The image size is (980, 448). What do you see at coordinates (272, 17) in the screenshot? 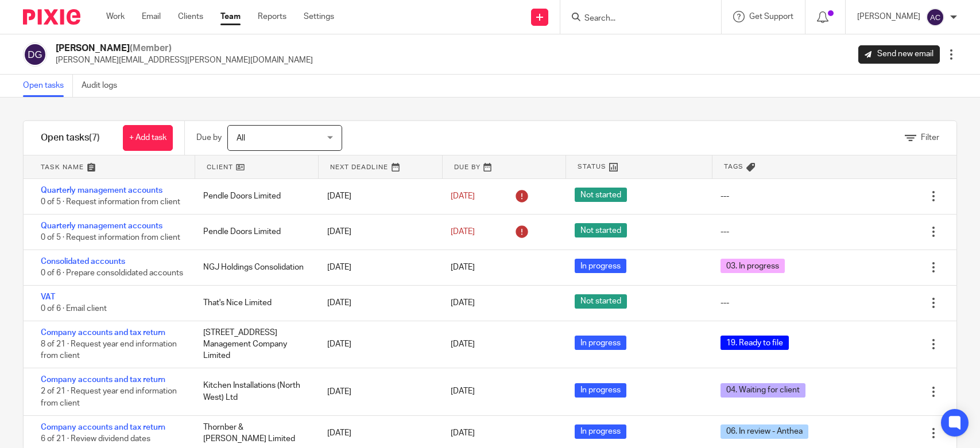
I see `a: Reports` at bounding box center [272, 17].